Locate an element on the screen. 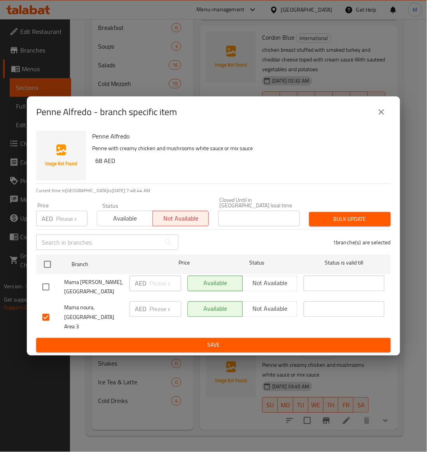 The image size is (427, 452). button: close is located at coordinates (382, 112).